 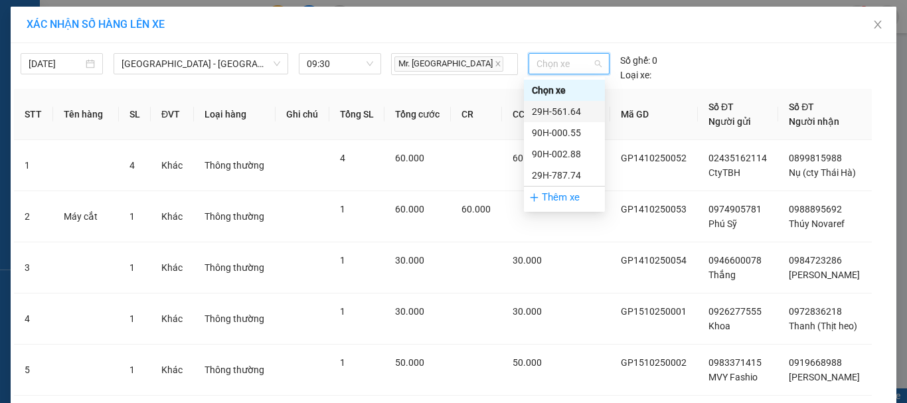 I want to click on div: 0, so click(x=639, y=60).